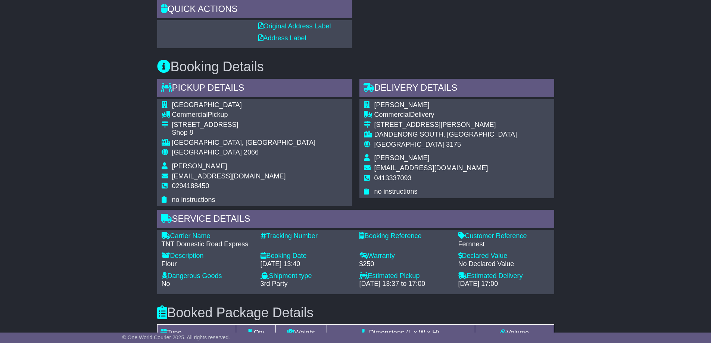 The width and height of the screenshot is (711, 343). What do you see at coordinates (274, 284) in the screenshot?
I see `span: 3rd Party` at bounding box center [274, 284].